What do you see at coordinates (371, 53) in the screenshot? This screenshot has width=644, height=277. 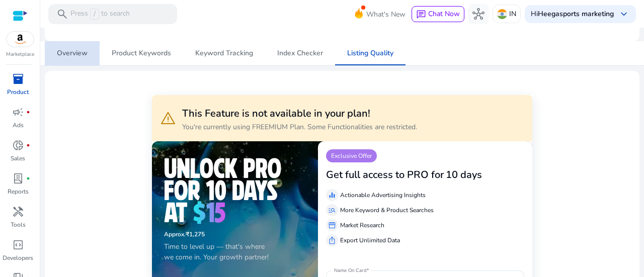 I see `span: Listing Quality` at bounding box center [371, 53].